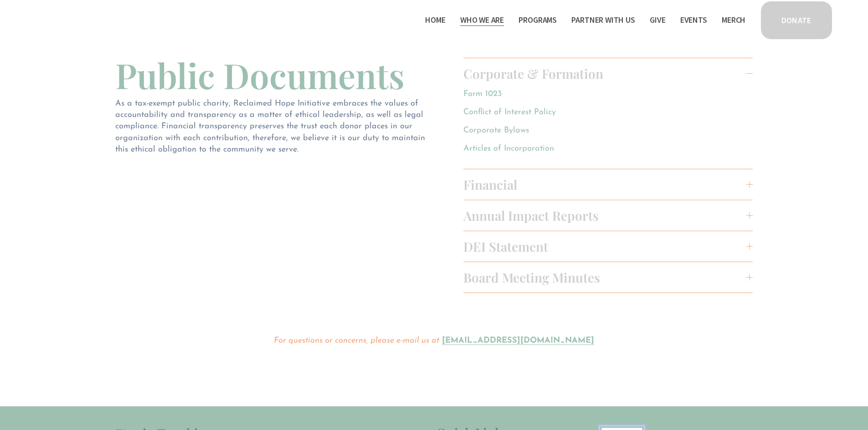 This screenshot has width=868, height=430. What do you see at coordinates (608, 184) in the screenshot?
I see `button: Financial` at bounding box center [608, 184].